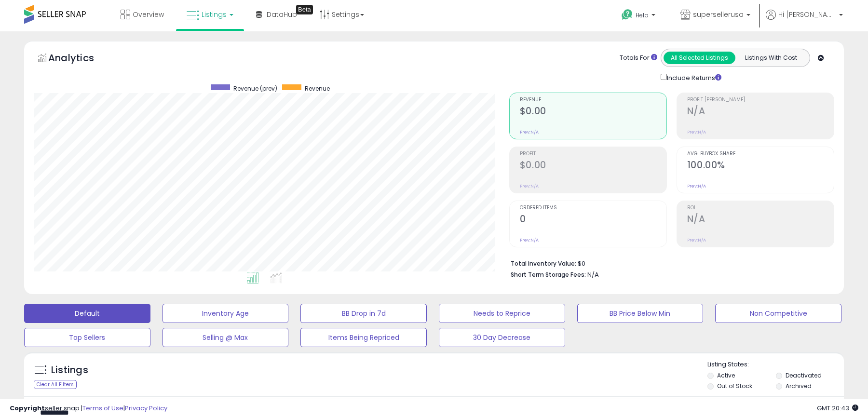 Image resolution: width=868 pixels, height=418 pixels. What do you see at coordinates (55, 384) in the screenshot?
I see `div: Clear All Filters` at bounding box center [55, 384].